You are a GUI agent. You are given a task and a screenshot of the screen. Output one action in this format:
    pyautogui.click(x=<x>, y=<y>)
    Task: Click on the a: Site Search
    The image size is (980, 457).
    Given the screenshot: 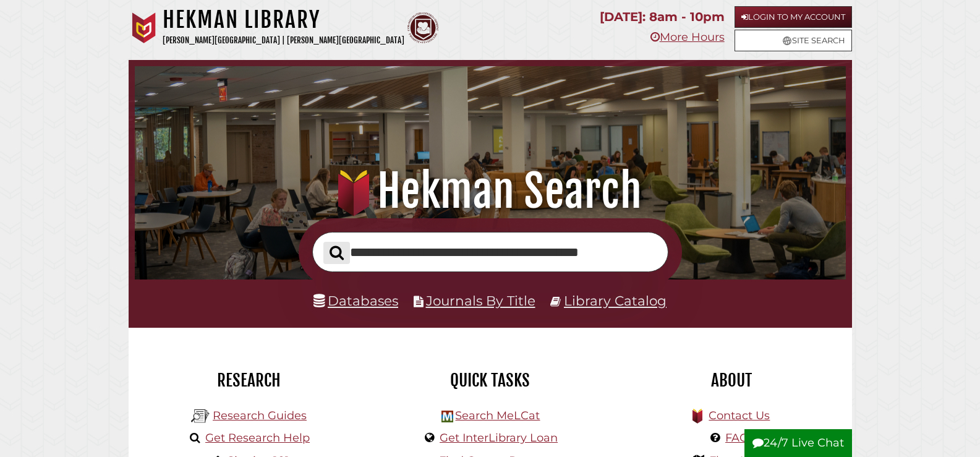 What is the action you would take?
    pyautogui.click(x=793, y=40)
    